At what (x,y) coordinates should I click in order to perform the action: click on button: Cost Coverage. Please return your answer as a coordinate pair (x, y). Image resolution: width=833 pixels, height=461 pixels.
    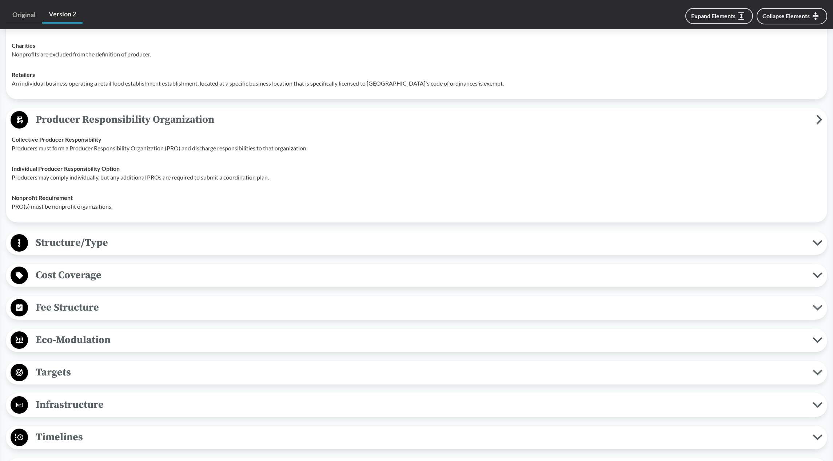
    Looking at the image, I should click on (417, 275).